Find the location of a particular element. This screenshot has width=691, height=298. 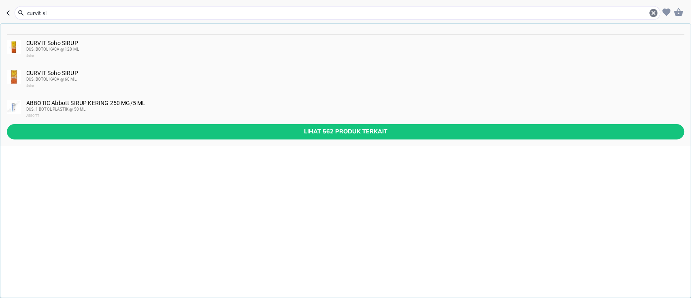

button: Lihat 562 produk terkait is located at coordinates (346, 131).